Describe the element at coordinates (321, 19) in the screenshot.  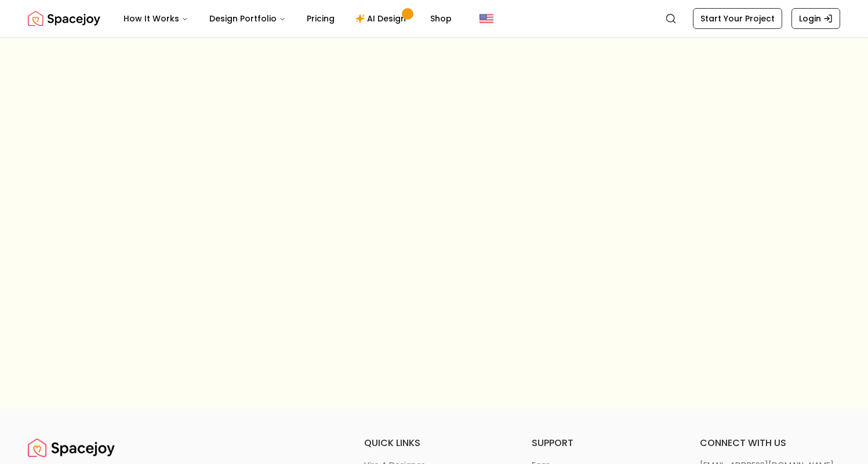
I see `a: Pricing` at that location.